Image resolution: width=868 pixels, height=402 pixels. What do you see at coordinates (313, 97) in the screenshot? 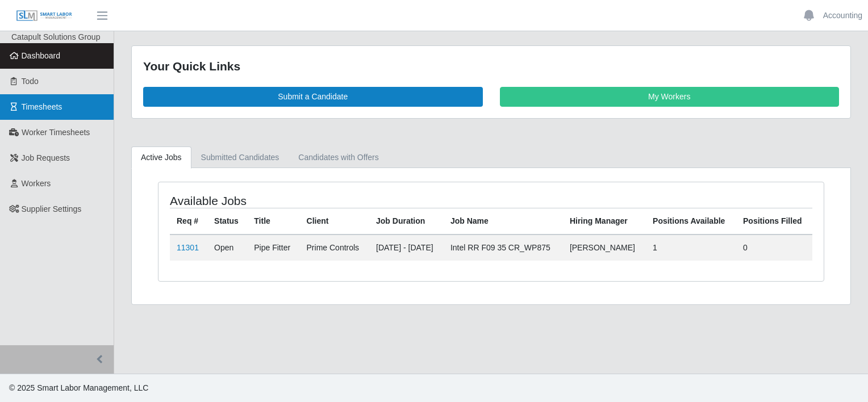
I see `a: Submit a Candidate` at bounding box center [313, 97].